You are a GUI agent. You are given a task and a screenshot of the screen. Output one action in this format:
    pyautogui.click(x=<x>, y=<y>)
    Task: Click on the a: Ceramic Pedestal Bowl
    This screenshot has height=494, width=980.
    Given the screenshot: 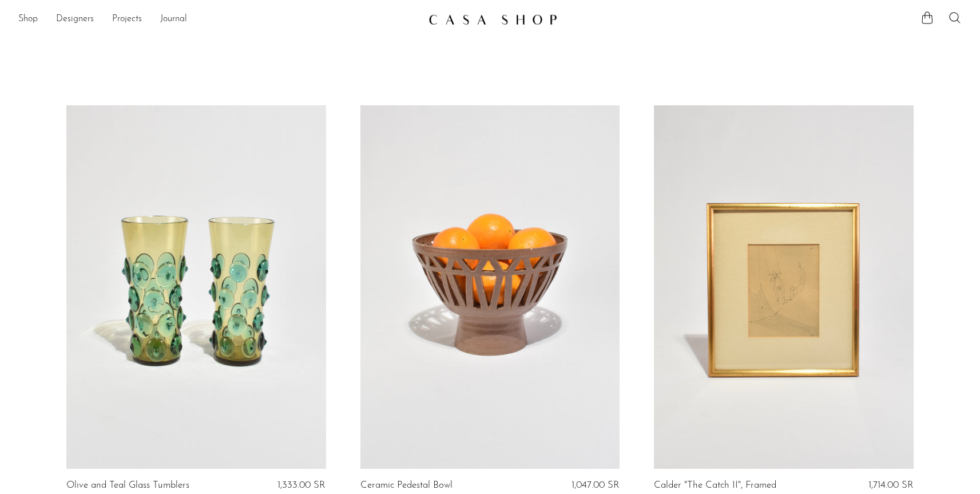 What is the action you would take?
    pyautogui.click(x=406, y=486)
    